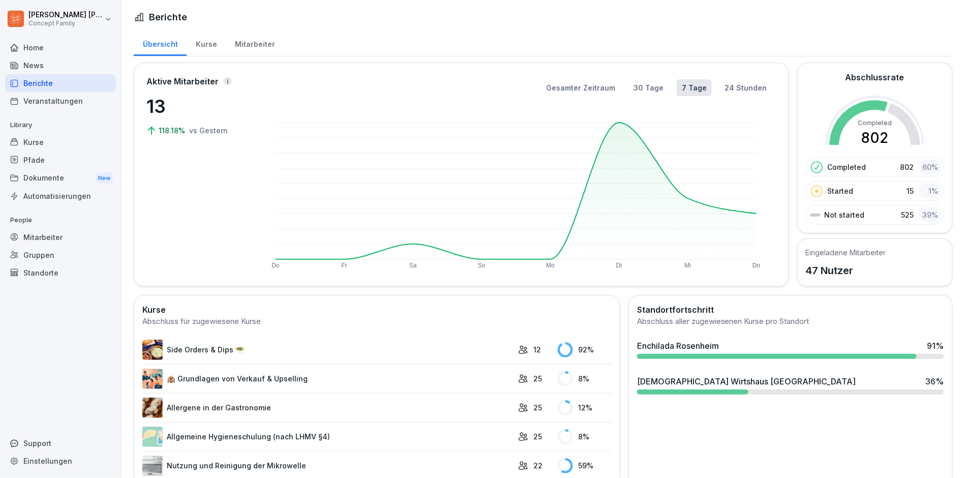 The width and height of the screenshot is (965, 478). Describe the element at coordinates (907, 167) in the screenshot. I see `p: 802` at that location.